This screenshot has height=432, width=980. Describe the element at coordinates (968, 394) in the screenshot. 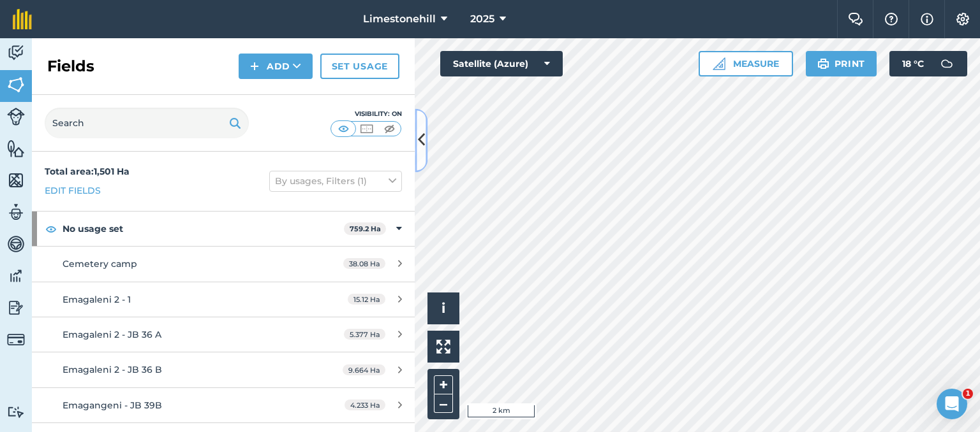

I see `span: 1` at that location.